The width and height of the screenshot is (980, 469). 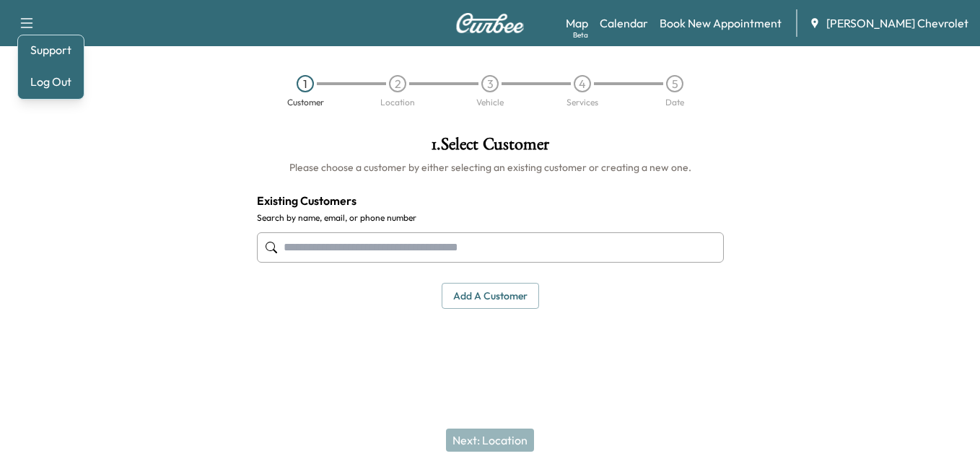 What do you see at coordinates (581, 35) in the screenshot?
I see `div: Beta` at bounding box center [581, 35].